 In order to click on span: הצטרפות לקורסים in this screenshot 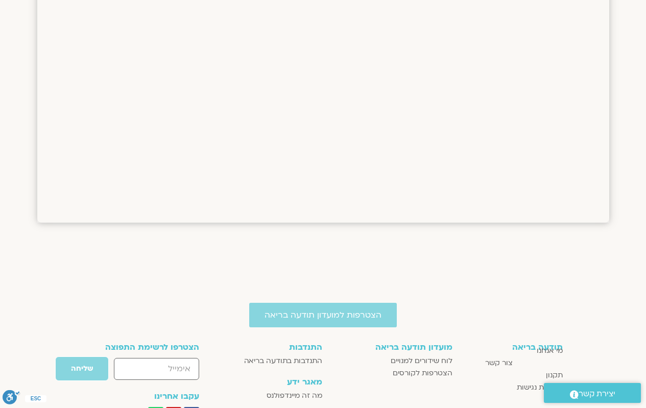, I will do `click(423, 373)`.